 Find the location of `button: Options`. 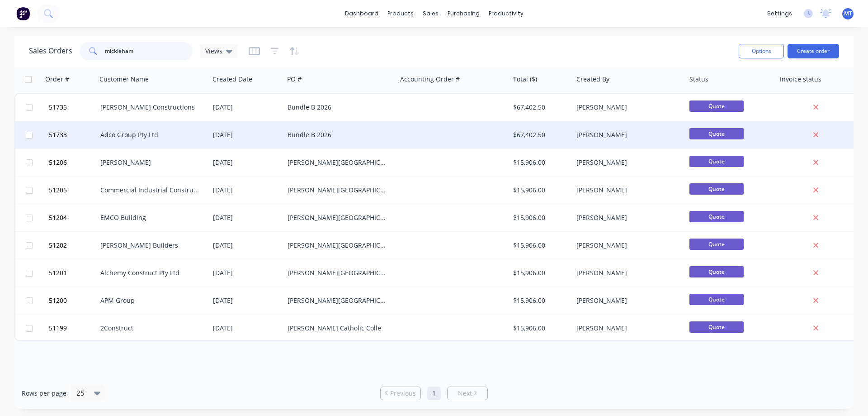

button: Options is located at coordinates (761, 51).